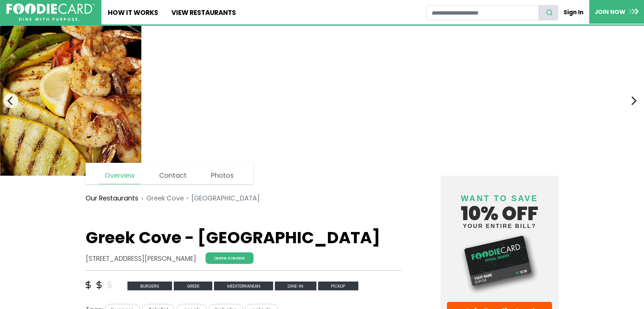 This screenshot has width=644, height=309. I want to click on a: Pickup, so click(338, 285).